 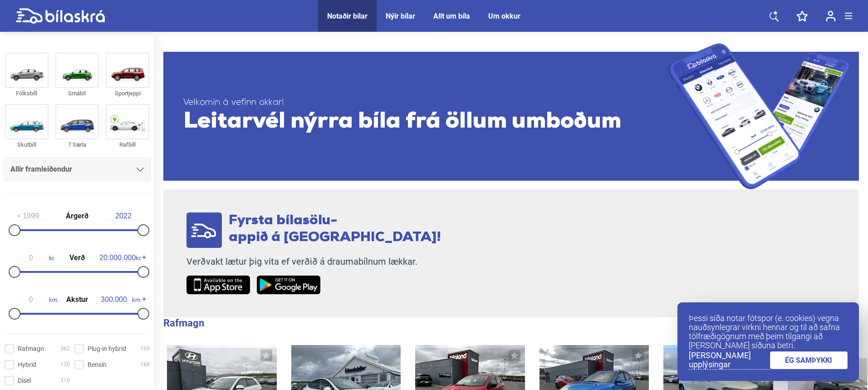 What do you see at coordinates (24, 380) in the screenshot?
I see `span: Dísel` at bounding box center [24, 380].